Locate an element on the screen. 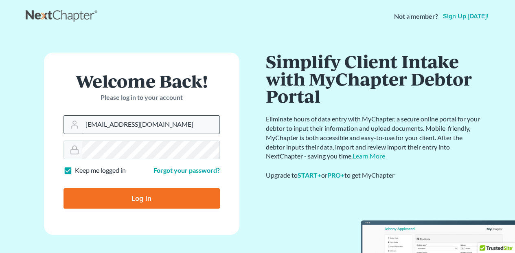  p: Eliminate hours of data entry with MyChapter, a secure online portal for your debtor to input the... is located at coordinates (374, 138).